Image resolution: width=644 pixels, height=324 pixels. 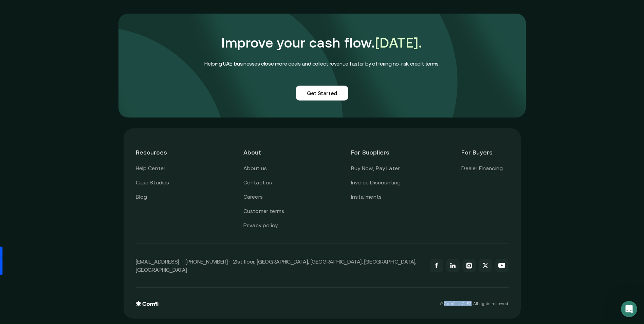 What do you see at coordinates (485, 152) in the screenshot?
I see `header: For Buyers` at bounding box center [485, 152].